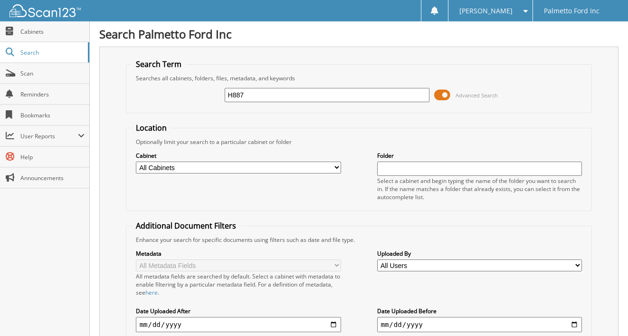 This screenshot has width=628, height=336. Describe the element at coordinates (571, 11) in the screenshot. I see `span: Palmetto Ford Inc` at that location.